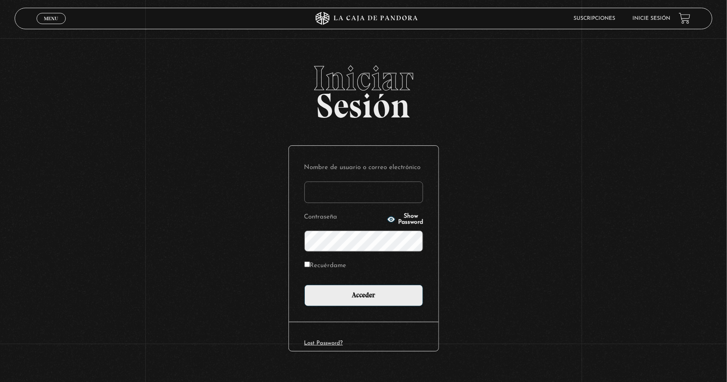  I want to click on span: Menu, so click(51, 18).